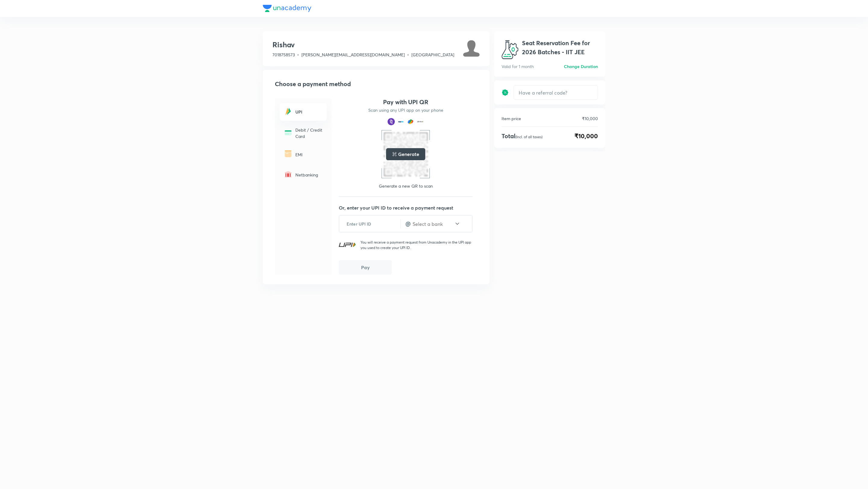 This screenshot has height=489, width=868. I want to click on h4: Pay with UPI QR, so click(405, 102).